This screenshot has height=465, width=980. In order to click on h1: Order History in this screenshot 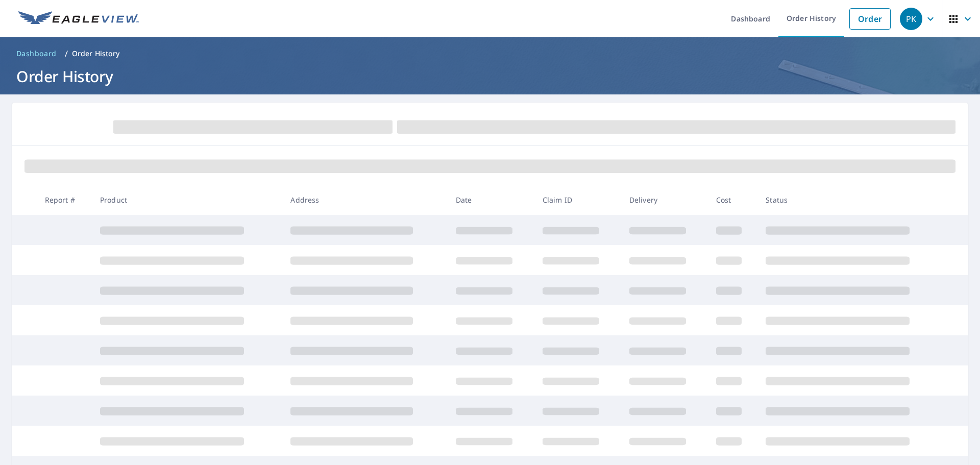, I will do `click(490, 76)`.